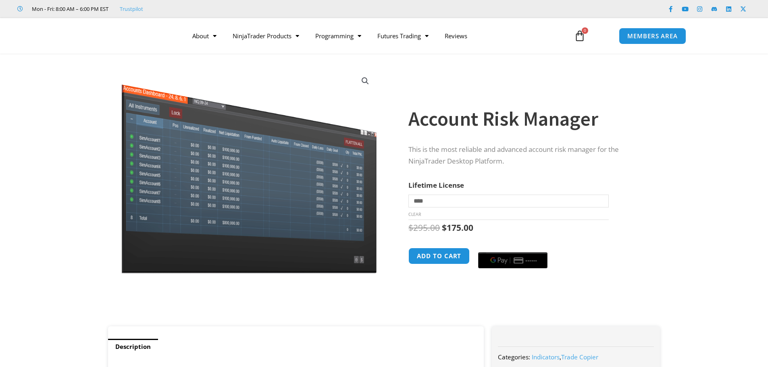 This screenshot has height=367, width=768. I want to click on a: Indicators, so click(545, 357).